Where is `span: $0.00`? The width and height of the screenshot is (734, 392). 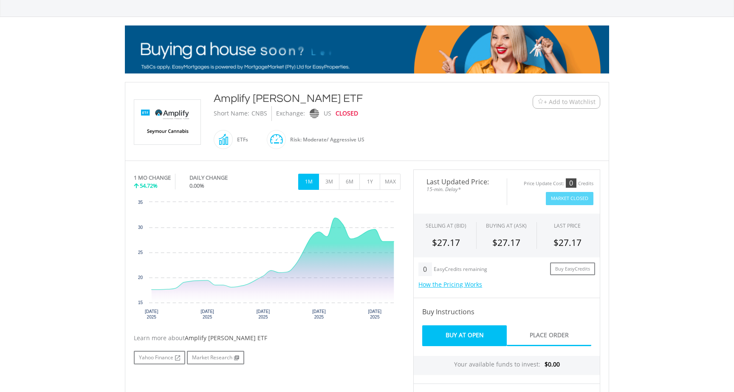
span: $0.00 is located at coordinates (552, 364).